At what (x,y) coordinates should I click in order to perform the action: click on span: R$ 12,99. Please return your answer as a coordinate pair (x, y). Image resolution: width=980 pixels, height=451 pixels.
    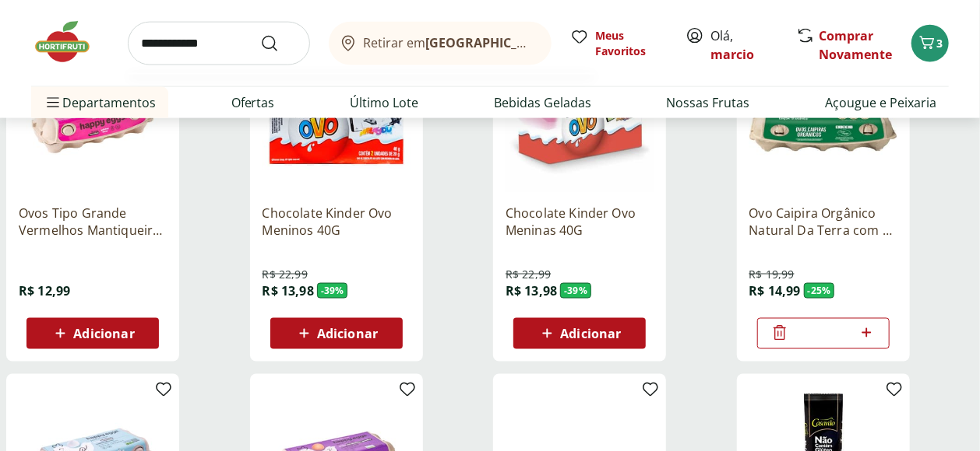
    Looking at the image, I should click on (45, 291).